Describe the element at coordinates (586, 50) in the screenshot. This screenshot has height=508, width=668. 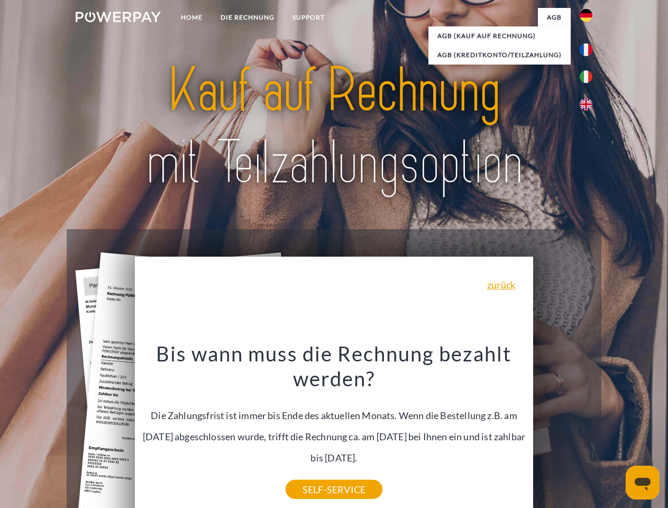
I see `img: fr` at that location.